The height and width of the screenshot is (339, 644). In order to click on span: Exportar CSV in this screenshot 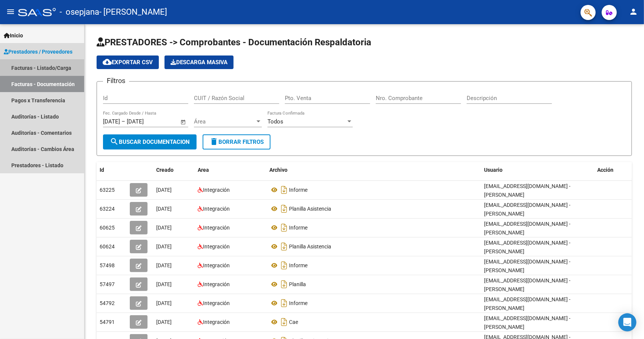, I will do `click(128, 62)`.